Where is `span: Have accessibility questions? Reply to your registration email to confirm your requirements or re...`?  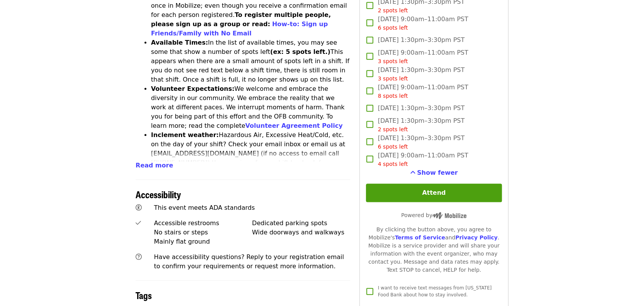
span: Have accessibility questions? Reply to your registration email to confirm your requirements or re... is located at coordinates (249, 262).